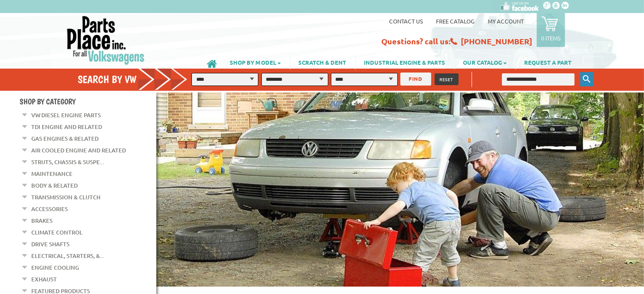 Image resolution: width=644 pixels, height=294 pixels. I want to click on a: Body & Related, so click(54, 185).